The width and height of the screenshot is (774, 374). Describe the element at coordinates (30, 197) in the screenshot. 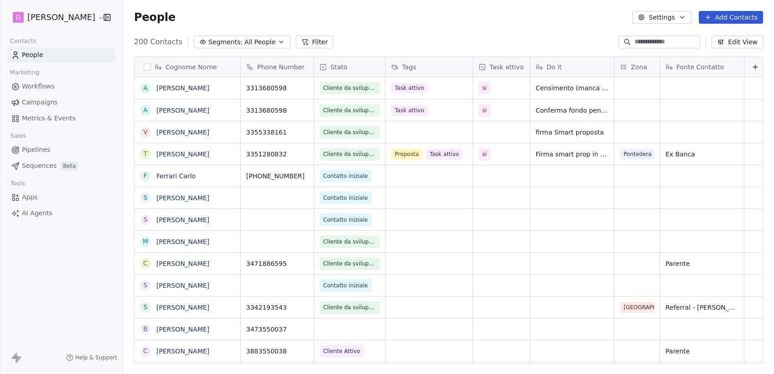

I see `span: Apps` at that location.